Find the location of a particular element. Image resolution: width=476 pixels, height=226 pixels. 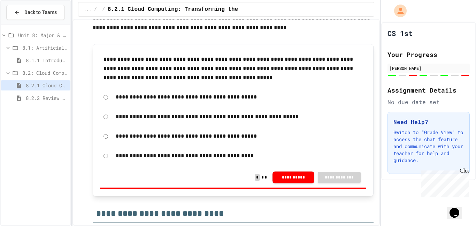

h2: Assignment Details is located at coordinates (429, 90).